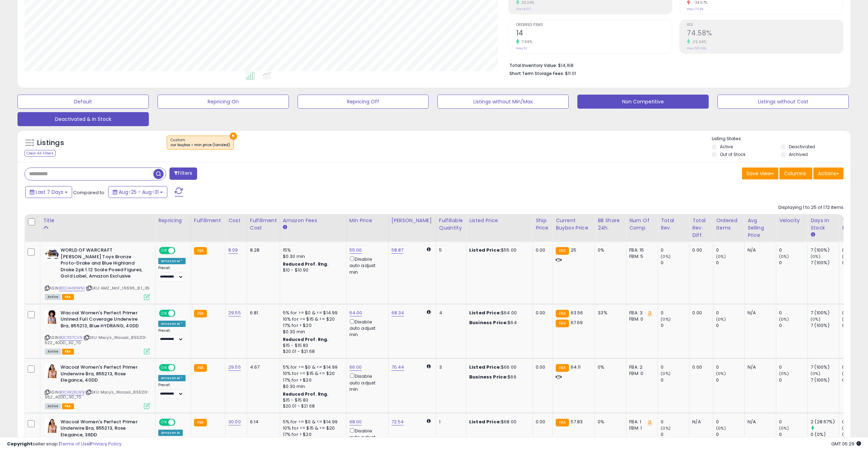  I want to click on b: Wacoal Women's Perfect Primer Unlined Full Coverage Underwire Bra, 855213, Blue HYDRANG, 40DD, so click(103, 320).